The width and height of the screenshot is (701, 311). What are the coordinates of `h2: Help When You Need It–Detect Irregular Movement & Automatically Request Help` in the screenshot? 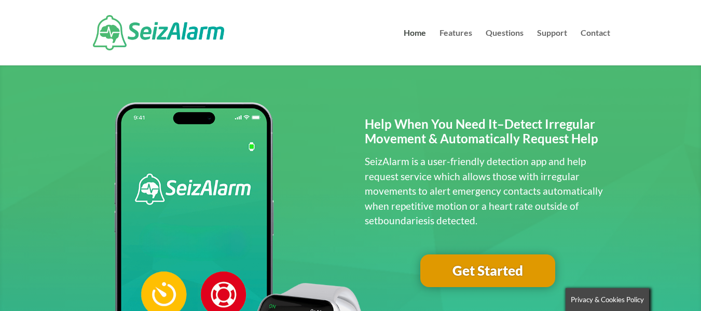 It's located at (487, 134).